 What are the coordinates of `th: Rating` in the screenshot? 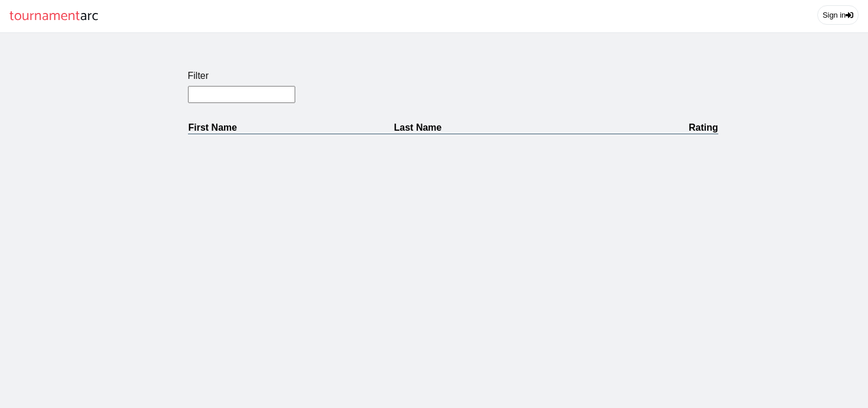 It's located at (656, 127).